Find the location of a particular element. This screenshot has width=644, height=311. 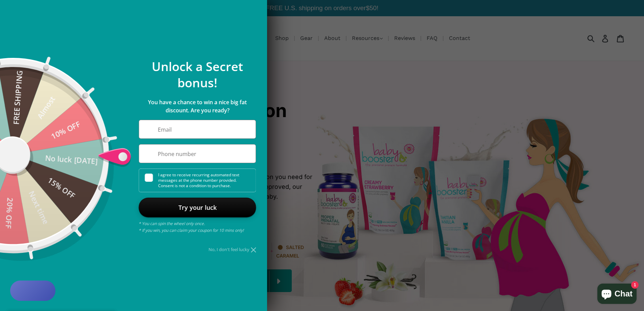

div: No, I don't feel lucky is located at coordinates (197, 250).